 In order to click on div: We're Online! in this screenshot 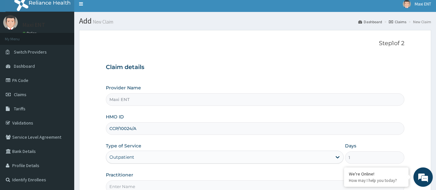, I will do `click(376, 174)`.